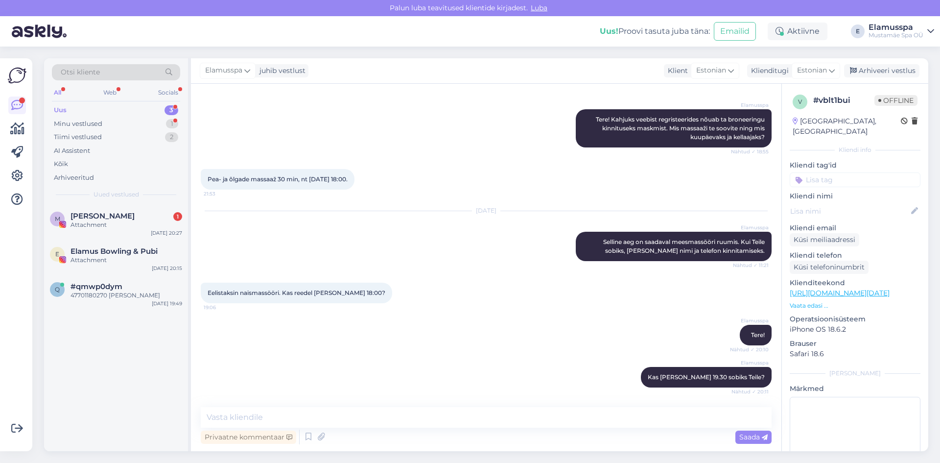 The height and width of the screenshot is (463, 940). What do you see at coordinates (855, 196) in the screenshot?
I see `p: Kliendi nimi` at bounding box center [855, 196].